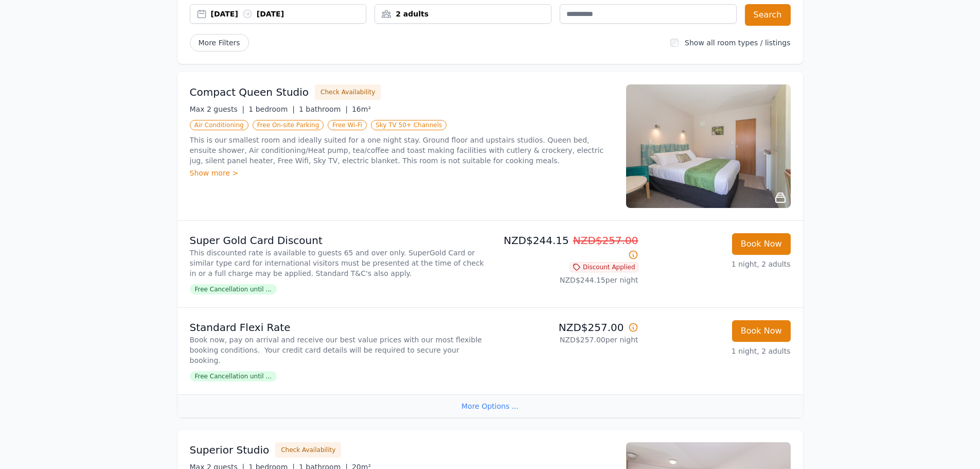 The width and height of the screenshot is (980, 469). I want to click on span: Air Conditioning, so click(219, 125).